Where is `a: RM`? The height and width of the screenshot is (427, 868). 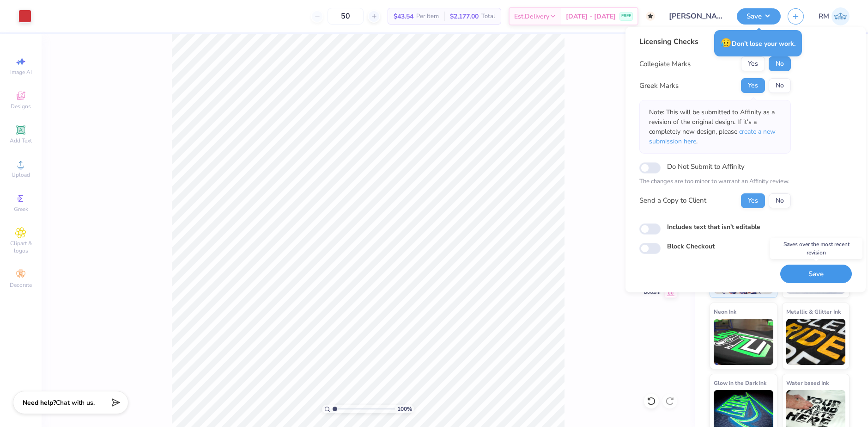 a: RM is located at coordinates (834, 16).